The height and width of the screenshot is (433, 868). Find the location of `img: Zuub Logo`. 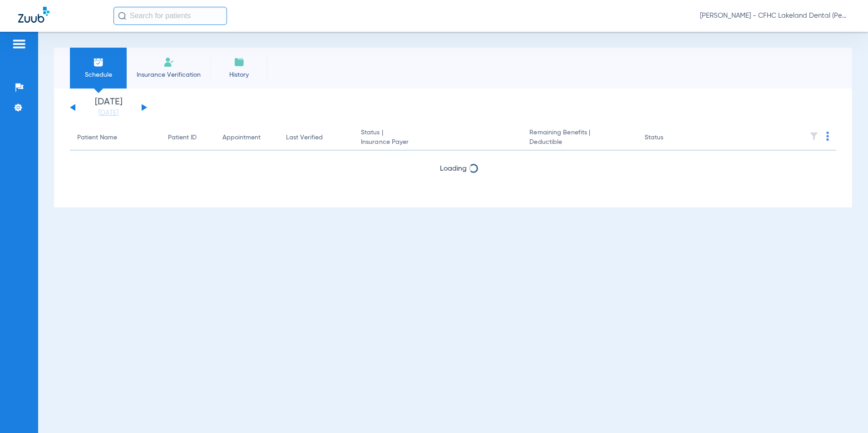

img: Zuub Logo is located at coordinates (33, 15).